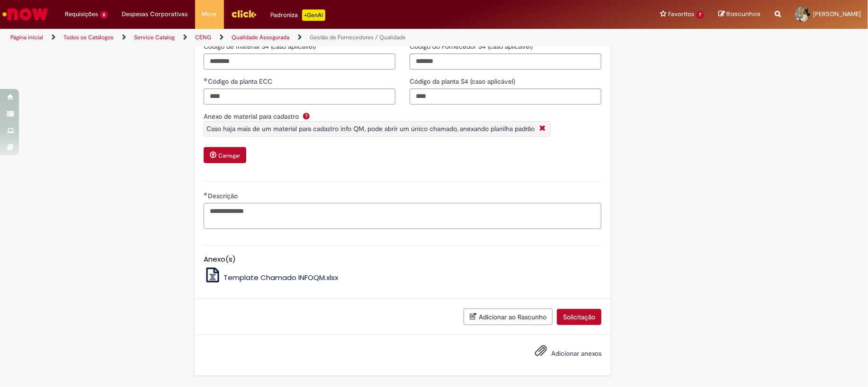 This screenshot has width=868, height=387. I want to click on button: Adicionar anexos, so click(541, 353).